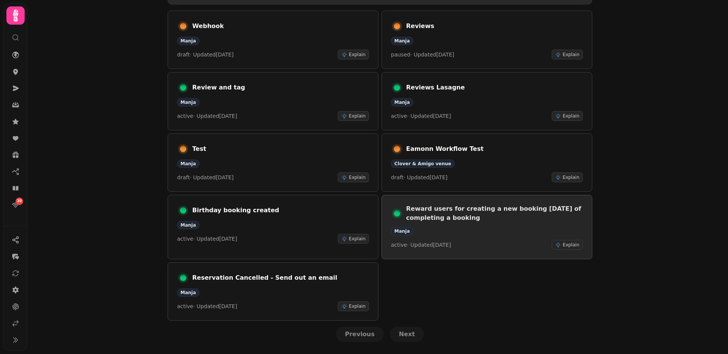  Describe the element at coordinates (281, 278) in the screenshot. I see `h3: Reservation Cancelled - Send out an email` at that location.